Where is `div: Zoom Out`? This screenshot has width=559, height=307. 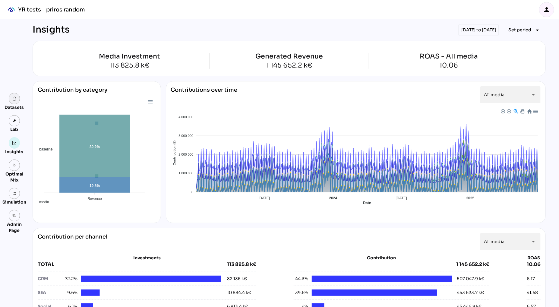
div: Zoom Out is located at coordinates (509, 111).